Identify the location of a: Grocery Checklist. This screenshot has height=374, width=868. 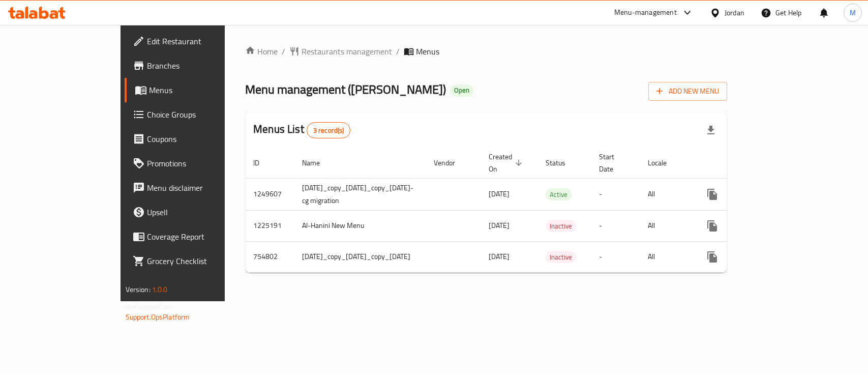
(195, 261).